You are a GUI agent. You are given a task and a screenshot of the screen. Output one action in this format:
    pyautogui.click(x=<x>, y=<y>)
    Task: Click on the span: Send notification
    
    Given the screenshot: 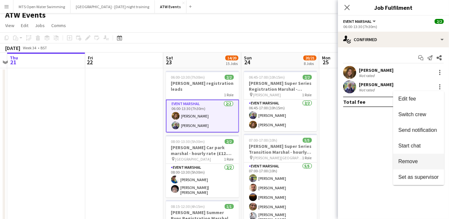 What is the action you would take?
    pyautogui.click(x=417, y=130)
    